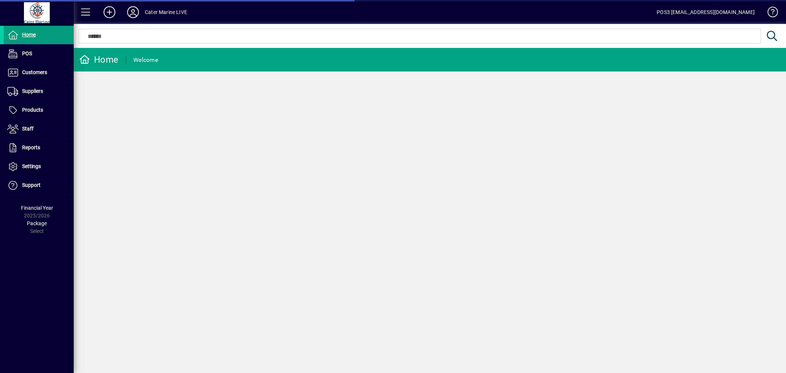  What do you see at coordinates (39, 110) in the screenshot?
I see `a: Products` at bounding box center [39, 110].